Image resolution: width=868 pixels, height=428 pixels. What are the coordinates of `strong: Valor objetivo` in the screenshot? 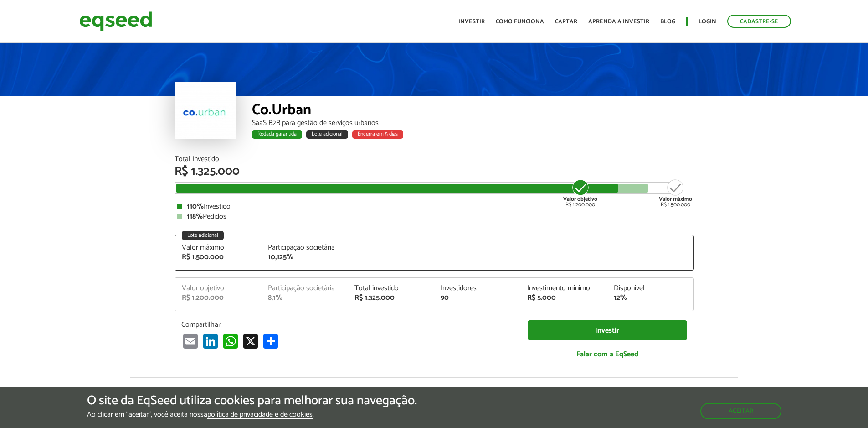 It's located at (580, 199).